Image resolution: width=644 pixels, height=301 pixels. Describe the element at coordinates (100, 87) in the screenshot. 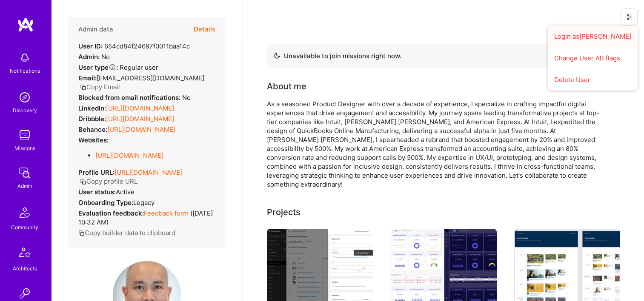

I see `button: Copy Email` at that location.